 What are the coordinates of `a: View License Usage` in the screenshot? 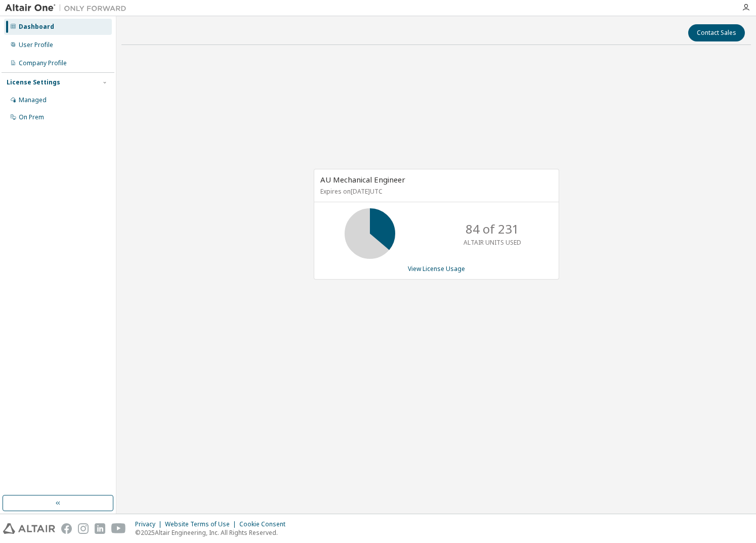 It's located at (436, 269).